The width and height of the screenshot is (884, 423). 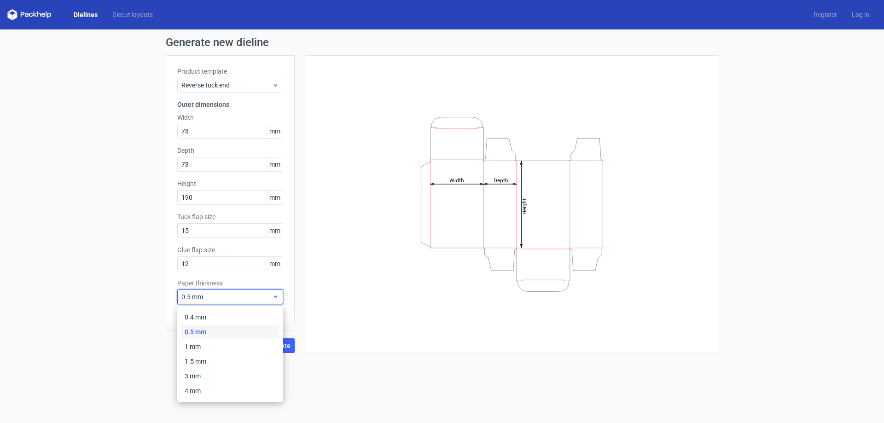 What do you see at coordinates (226, 85) in the screenshot?
I see `span: Reverse tuck end` at bounding box center [226, 85].